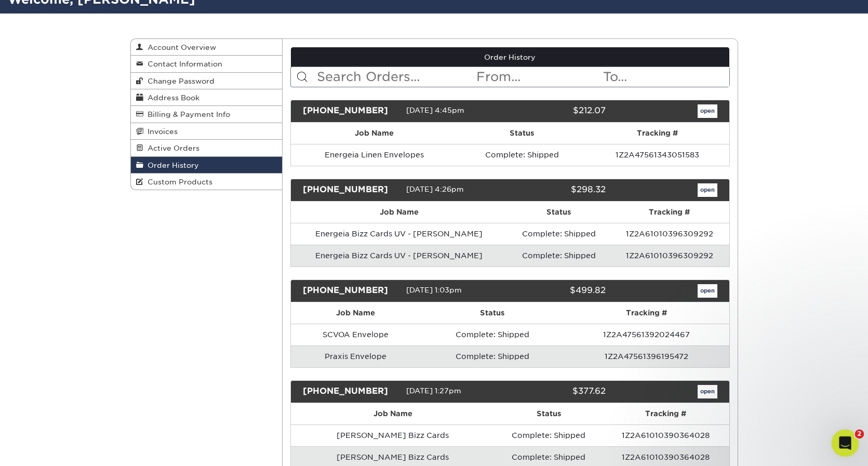 This screenshot has height=466, width=868. Describe the element at coordinates (356, 356) in the screenshot. I see `td: Praxis Envelope` at that location.